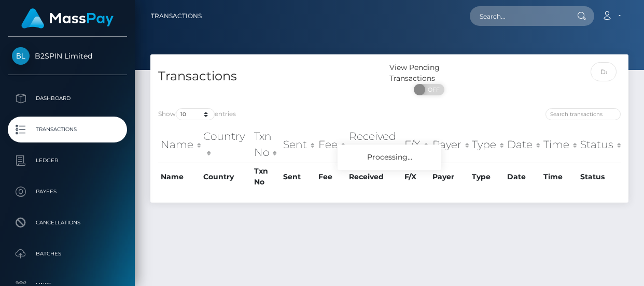  I want to click on img: MassPay Logo, so click(67, 18).